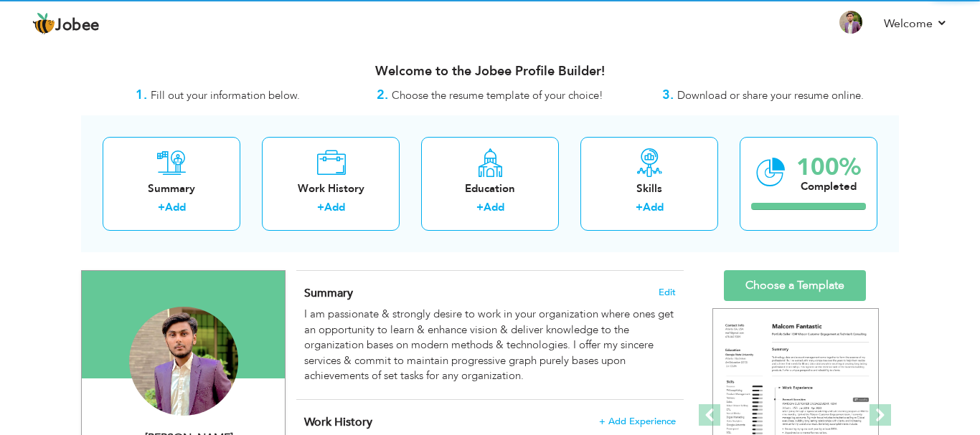 The image size is (980, 435). I want to click on img: jobee.io, so click(44, 23).